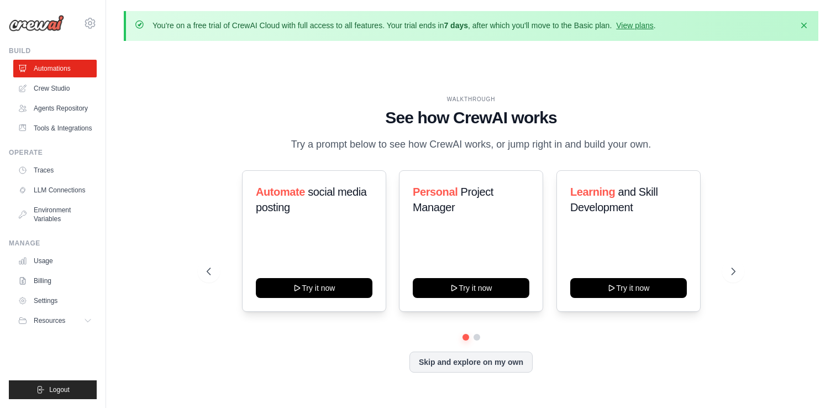 The height and width of the screenshot is (408, 836). I want to click on a: Agents Repository, so click(55, 108).